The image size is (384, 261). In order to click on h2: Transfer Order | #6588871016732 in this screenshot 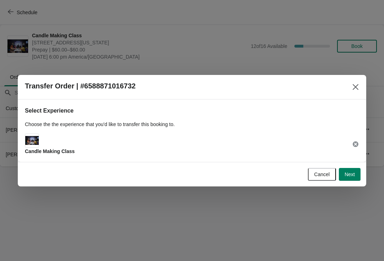, I will do `click(80, 86)`.